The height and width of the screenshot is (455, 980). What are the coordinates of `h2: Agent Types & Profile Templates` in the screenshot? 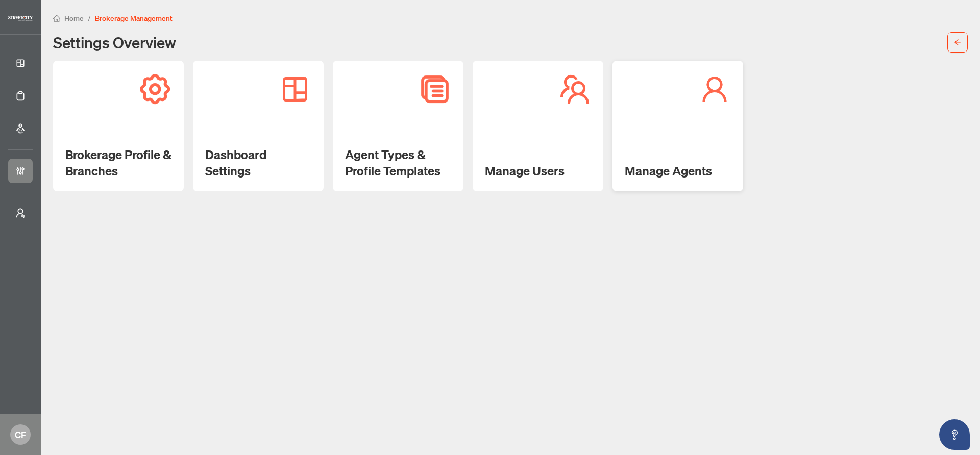 It's located at (398, 163).